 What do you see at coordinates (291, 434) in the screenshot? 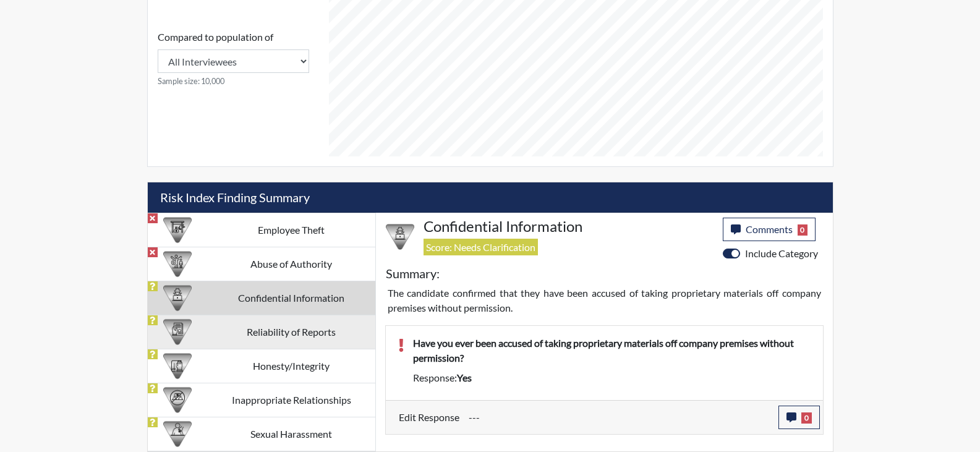
I see `td: Sexual Harassment` at bounding box center [291, 434].